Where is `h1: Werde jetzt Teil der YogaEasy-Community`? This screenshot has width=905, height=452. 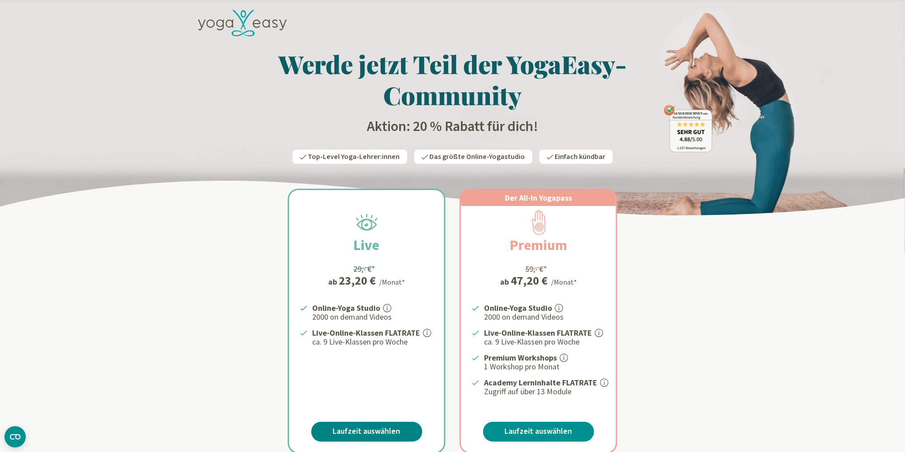
h1: Werde jetzt Teil der YogaEasy-Community is located at coordinates (453, 80).